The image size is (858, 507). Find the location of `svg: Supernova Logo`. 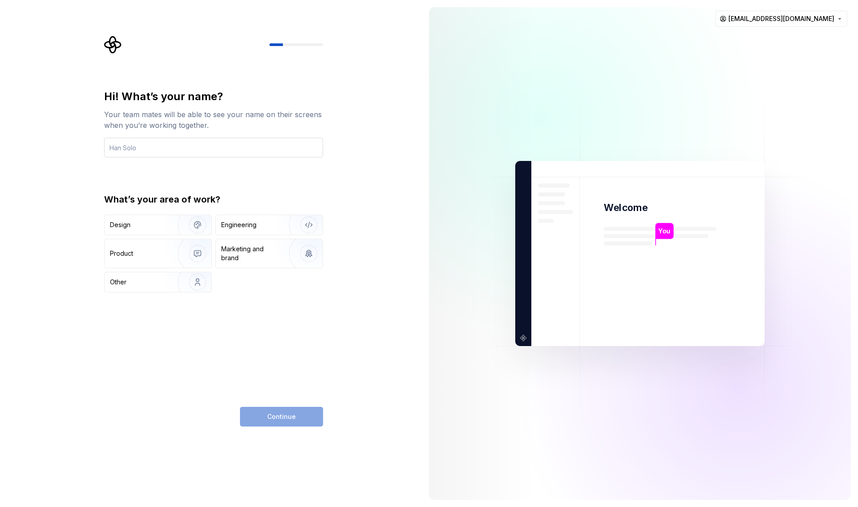

svg: Supernova Logo is located at coordinates (113, 45).